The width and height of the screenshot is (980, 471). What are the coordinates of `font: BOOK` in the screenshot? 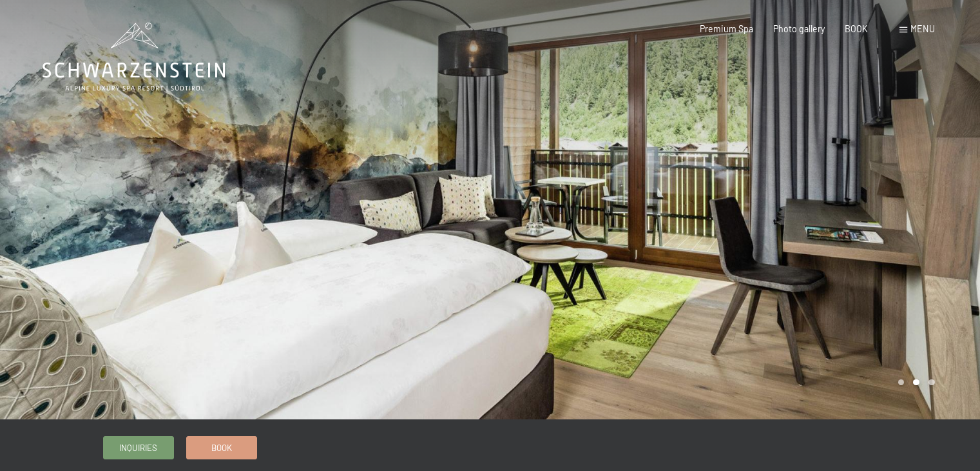 It's located at (856, 28).